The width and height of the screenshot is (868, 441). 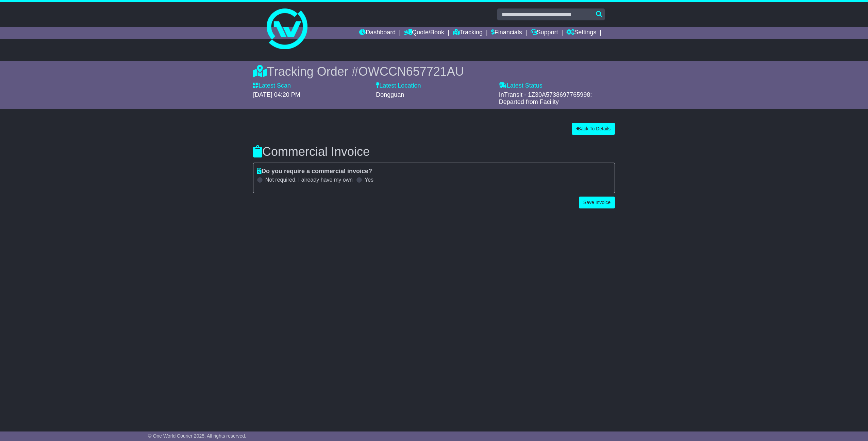 I want to click on button: Back To Details, so click(x=593, y=129).